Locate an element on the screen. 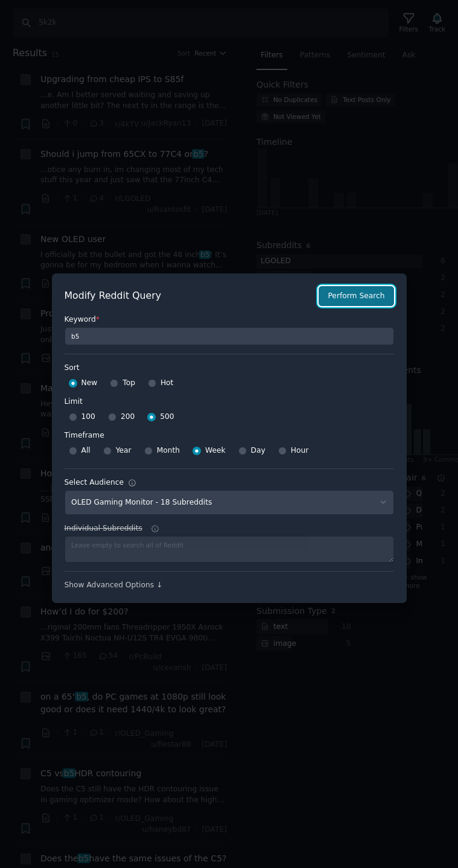 The width and height of the screenshot is (458, 868). label: Keyword is located at coordinates (230, 320).